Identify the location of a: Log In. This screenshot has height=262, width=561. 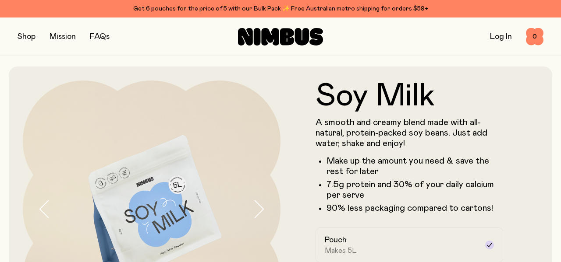
(501, 37).